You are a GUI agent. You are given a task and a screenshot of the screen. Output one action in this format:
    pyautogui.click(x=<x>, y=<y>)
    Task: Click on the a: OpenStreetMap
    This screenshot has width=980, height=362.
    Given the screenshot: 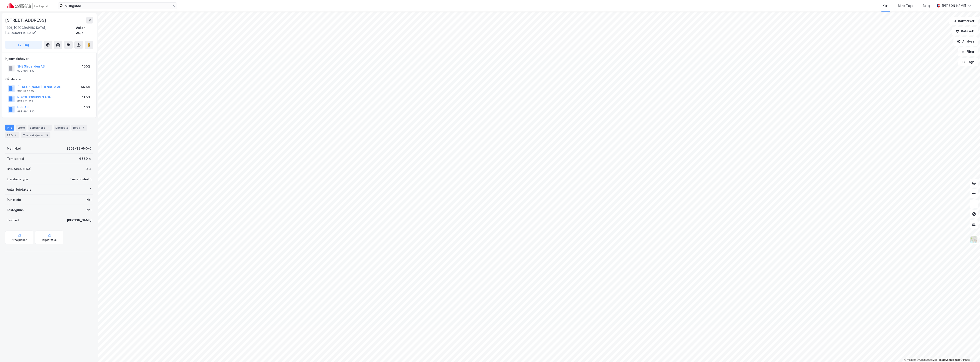 What is the action you would take?
    pyautogui.click(x=927, y=360)
    